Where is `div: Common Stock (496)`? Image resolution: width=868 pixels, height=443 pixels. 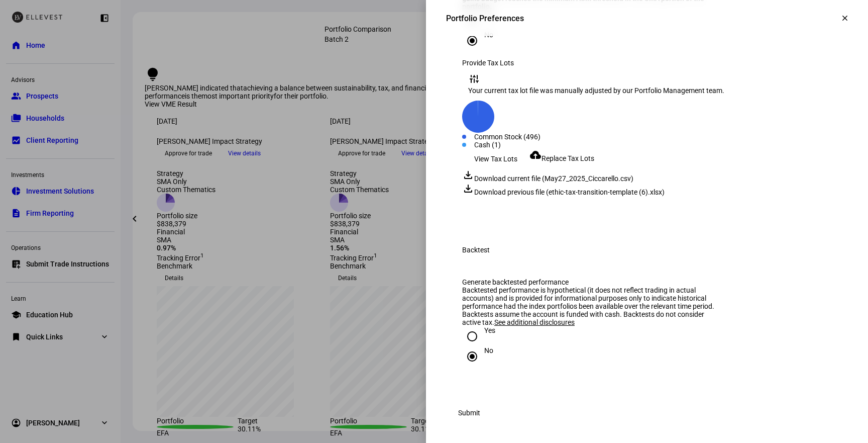
div: Common Stock (496) is located at coordinates (653, 137).